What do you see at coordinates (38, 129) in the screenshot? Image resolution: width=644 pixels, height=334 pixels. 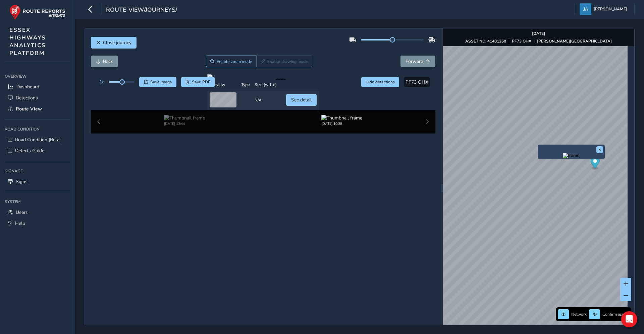 I see `div: Road Condition` at bounding box center [38, 129].